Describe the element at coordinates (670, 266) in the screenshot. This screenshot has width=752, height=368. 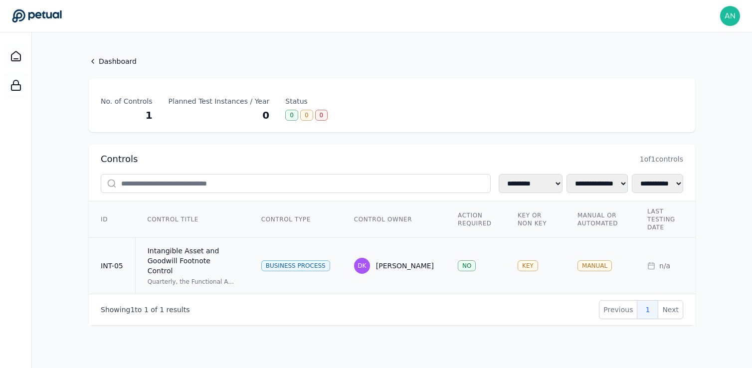
I see `div: n/a` at that location.